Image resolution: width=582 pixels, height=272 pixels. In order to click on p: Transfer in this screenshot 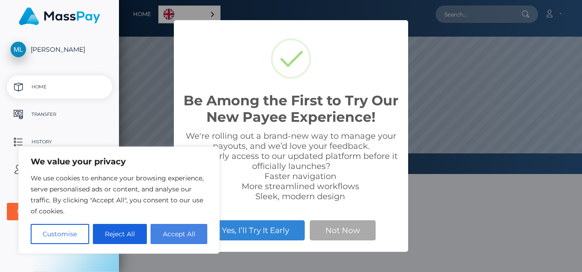, I will do `click(59, 114)`.